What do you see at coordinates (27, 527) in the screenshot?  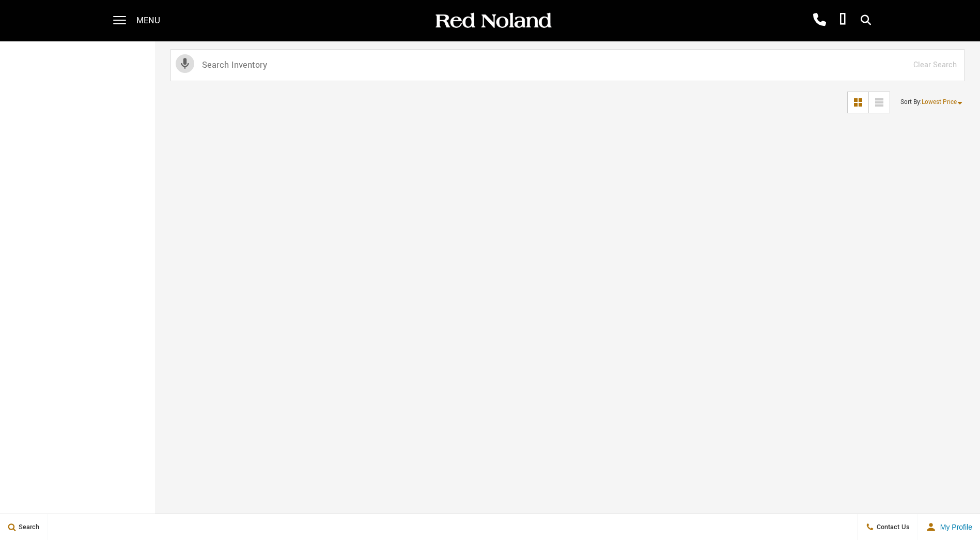 I see `span: Search` at bounding box center [27, 527].